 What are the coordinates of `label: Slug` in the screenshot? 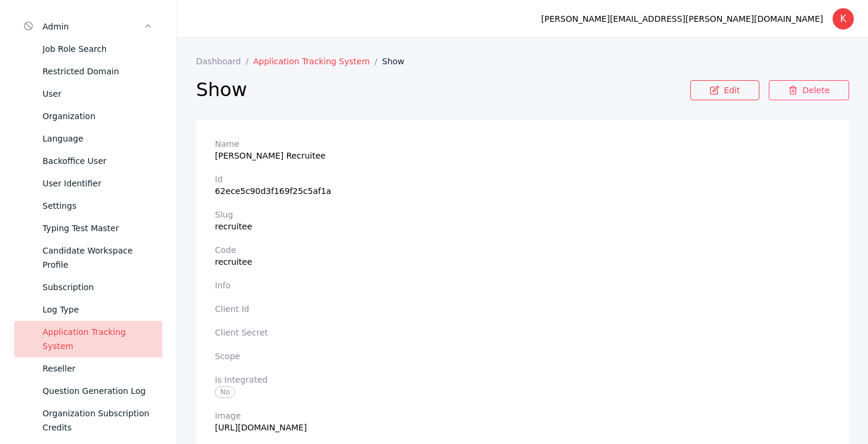 It's located at (523, 215).